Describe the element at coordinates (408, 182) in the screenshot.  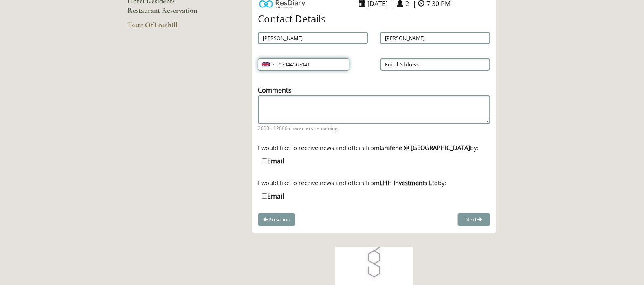
I see `strong: LHH Investments Ltd` at that location.